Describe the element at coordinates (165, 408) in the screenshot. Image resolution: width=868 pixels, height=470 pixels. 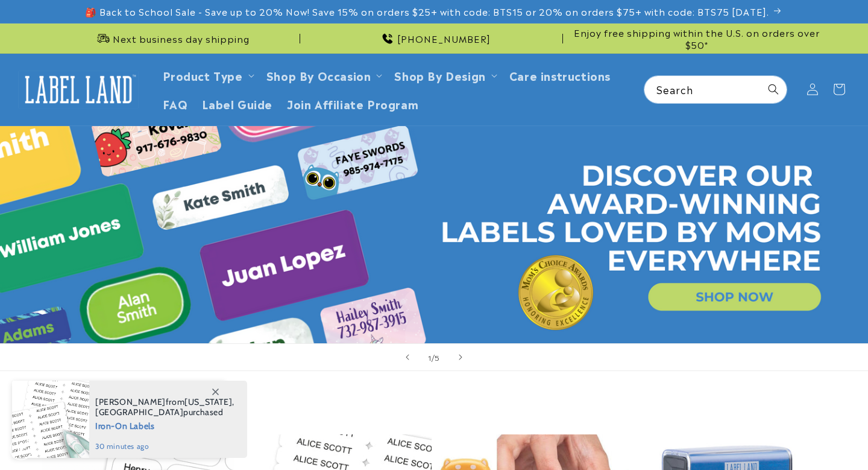
I see `span: from , purchased` at that location.